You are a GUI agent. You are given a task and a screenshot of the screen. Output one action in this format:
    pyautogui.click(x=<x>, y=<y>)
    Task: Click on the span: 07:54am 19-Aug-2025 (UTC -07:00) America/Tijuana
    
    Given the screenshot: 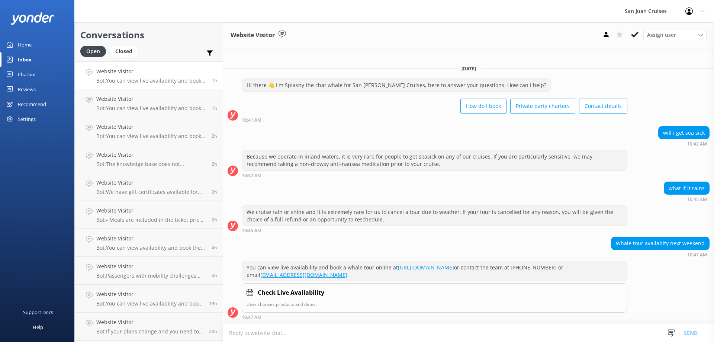 What is the action you would take?
    pyautogui.click(x=214, y=247)
    